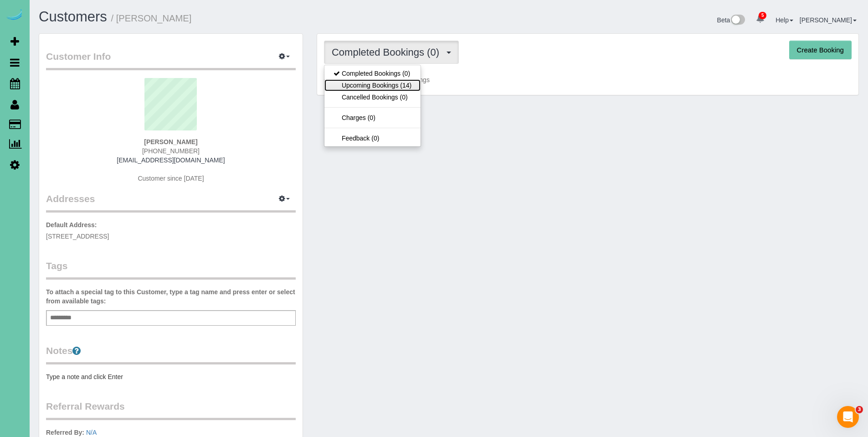 Image resolution: width=868 pixels, height=437 pixels. I want to click on span: 5, so click(762, 16).